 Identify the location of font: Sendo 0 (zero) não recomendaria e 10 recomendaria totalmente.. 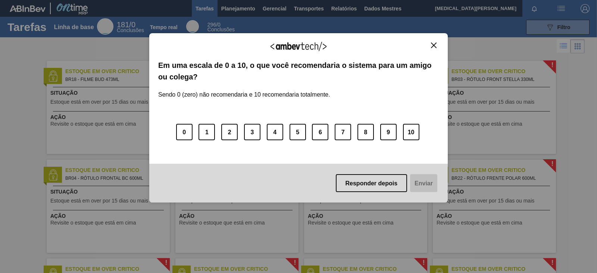
(244, 94).